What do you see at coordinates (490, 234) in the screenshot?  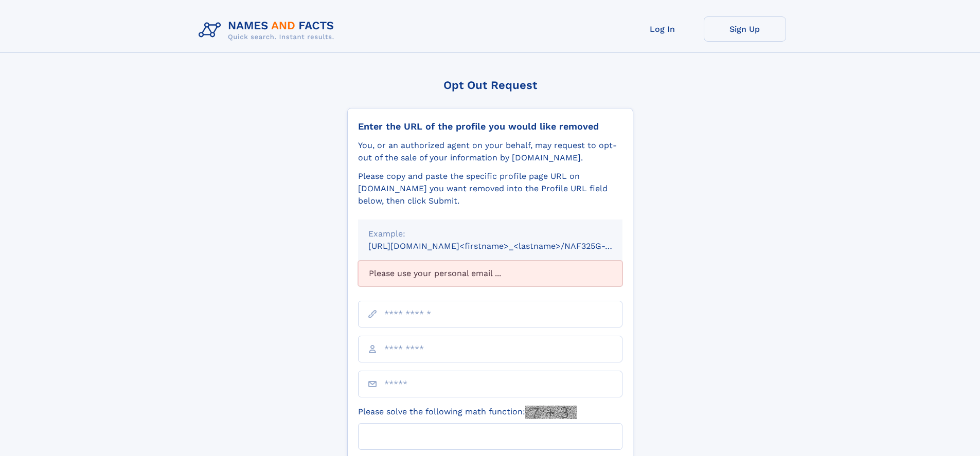 I see `div: Example:` at bounding box center [490, 234].